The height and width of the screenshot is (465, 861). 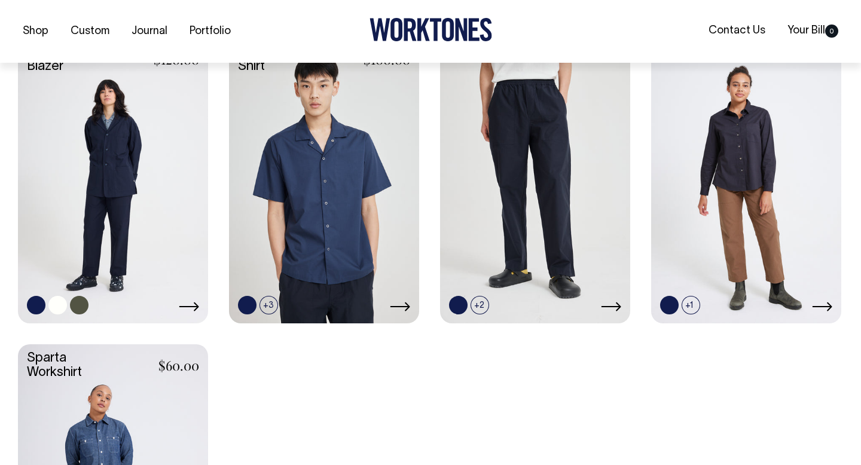 I want to click on span: +2, so click(x=480, y=305).